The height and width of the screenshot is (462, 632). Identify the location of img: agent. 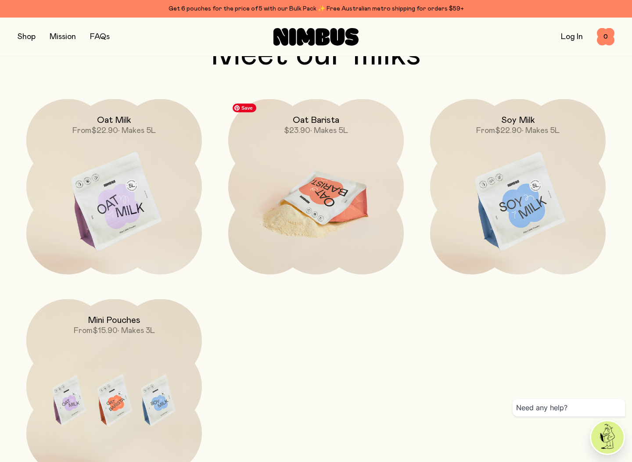
(608, 438).